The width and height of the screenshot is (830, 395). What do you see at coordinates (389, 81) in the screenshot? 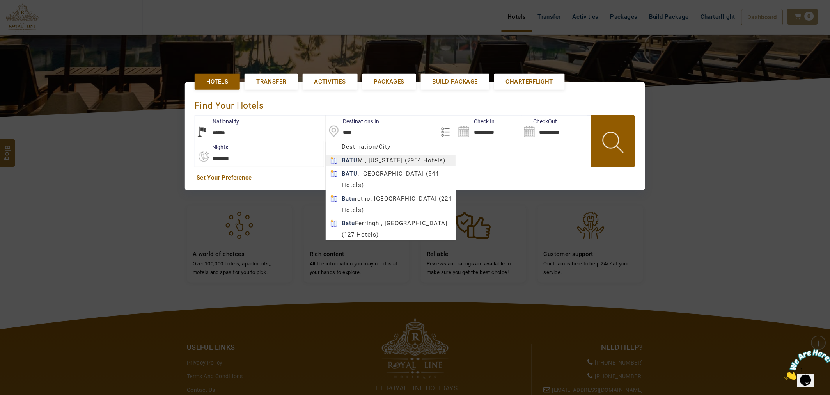
I see `span: Packages` at bounding box center [389, 81].